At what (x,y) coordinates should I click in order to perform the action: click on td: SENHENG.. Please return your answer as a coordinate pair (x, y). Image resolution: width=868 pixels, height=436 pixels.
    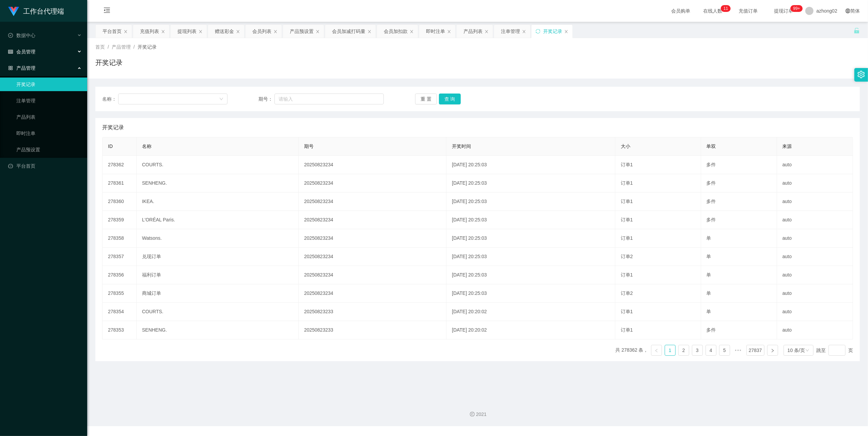
    Looking at the image, I should click on (218, 183).